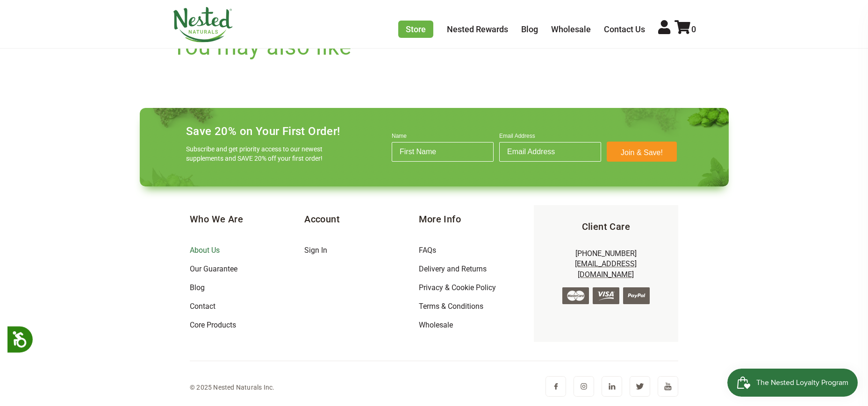  I want to click on h5: Client Care, so click(606, 227).